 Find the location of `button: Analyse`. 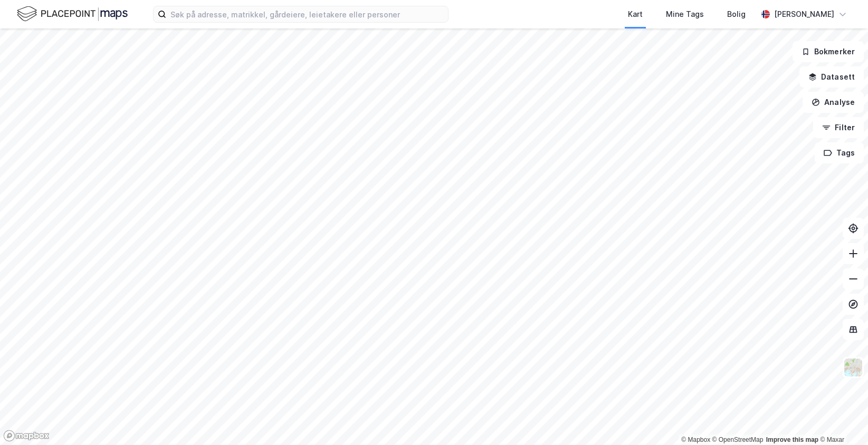

button: Analyse is located at coordinates (833, 102).